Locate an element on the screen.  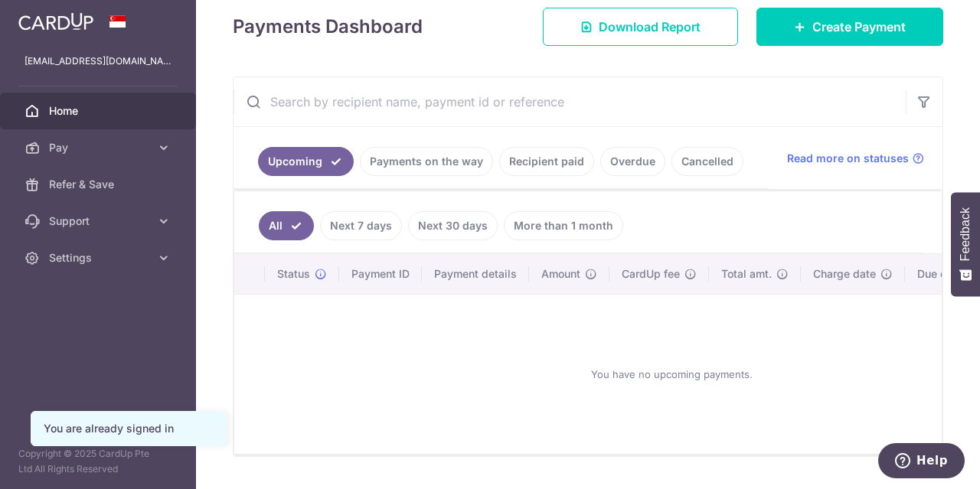
th: Payment details is located at coordinates (475, 274).